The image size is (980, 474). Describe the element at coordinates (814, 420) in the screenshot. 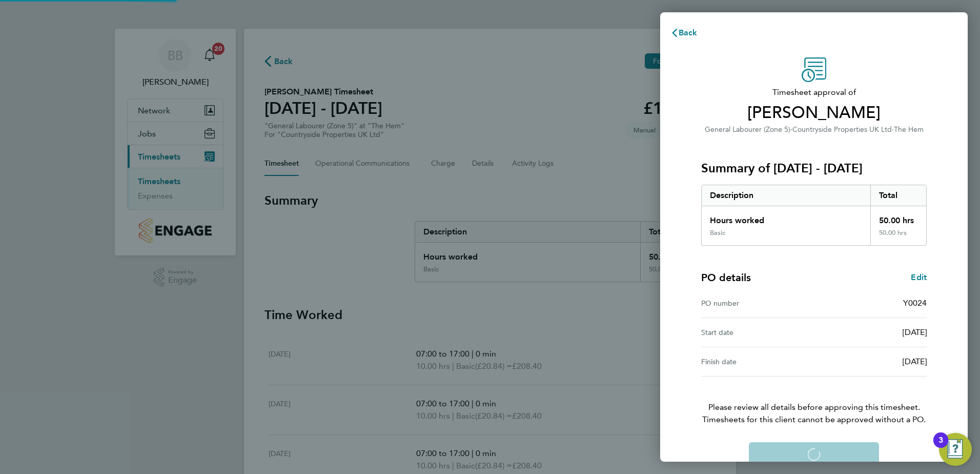

I see `span: Timesheets for this client cannot be approved without a PO.` at that location.